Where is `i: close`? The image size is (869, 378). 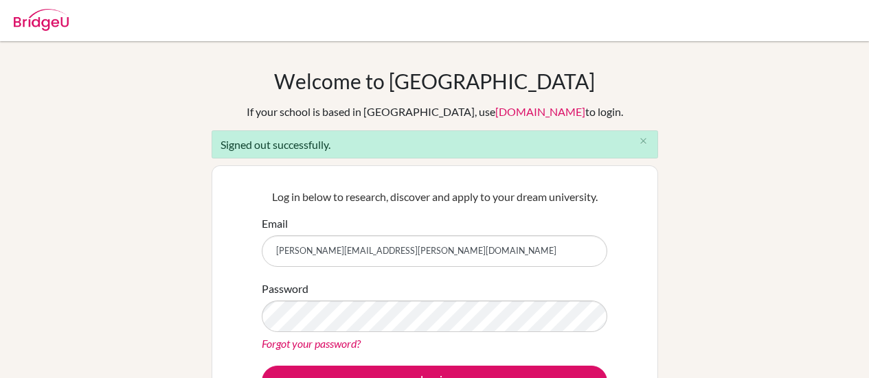
i: close is located at coordinates (643, 141).